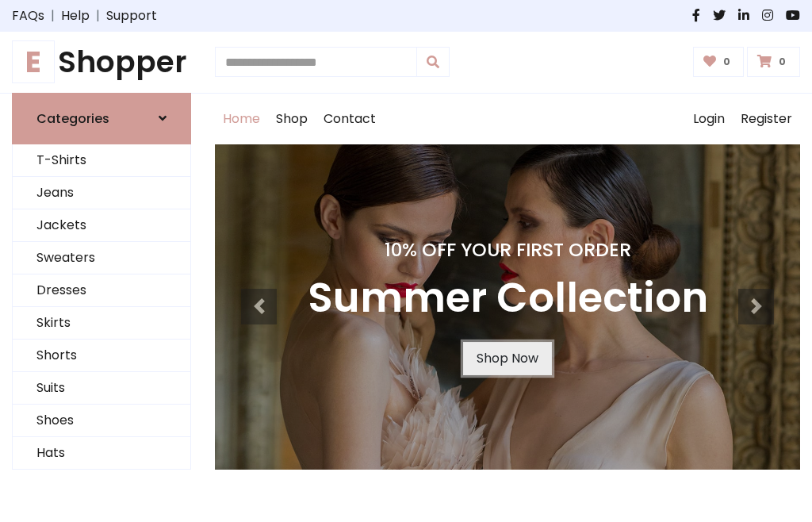  Describe the element at coordinates (508, 298) in the screenshot. I see `h3: Summer Collection` at that location.